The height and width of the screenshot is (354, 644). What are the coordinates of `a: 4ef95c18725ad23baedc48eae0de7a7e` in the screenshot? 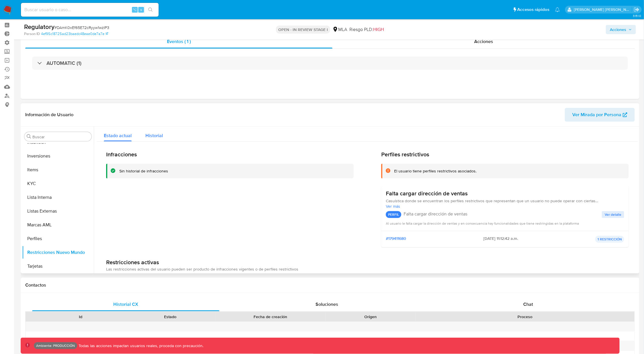 It's located at (74, 34).